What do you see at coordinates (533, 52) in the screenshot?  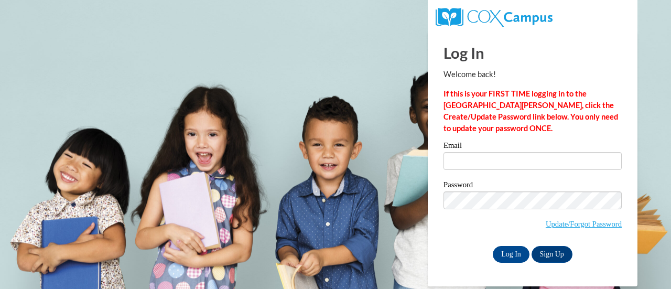 I see `h1: Log In` at bounding box center [533, 52].